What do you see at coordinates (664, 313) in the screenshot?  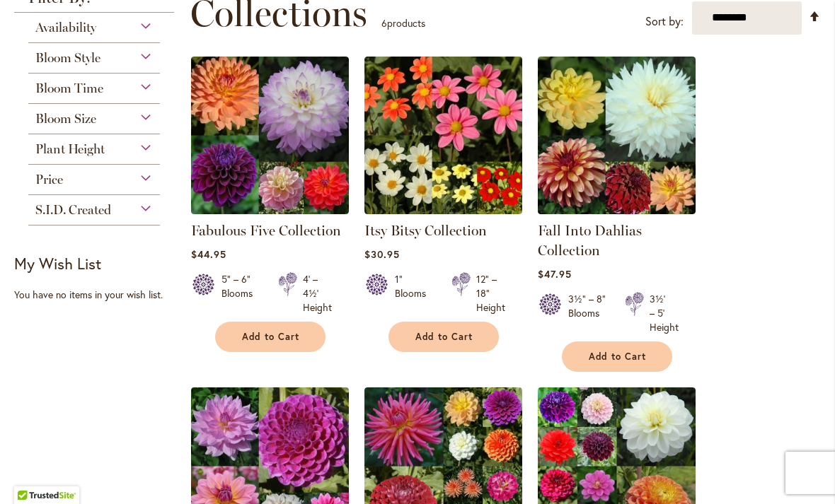 I see `div: 3½' – 5' Height` at bounding box center [664, 313].